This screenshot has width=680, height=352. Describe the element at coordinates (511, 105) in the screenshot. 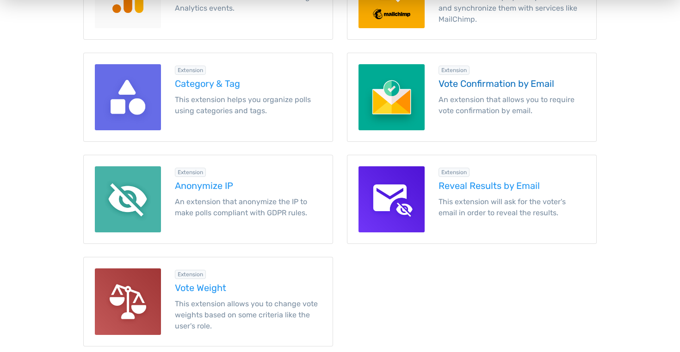

I see `p: An extension that allows you to require vote confirmation by email.` at that location.